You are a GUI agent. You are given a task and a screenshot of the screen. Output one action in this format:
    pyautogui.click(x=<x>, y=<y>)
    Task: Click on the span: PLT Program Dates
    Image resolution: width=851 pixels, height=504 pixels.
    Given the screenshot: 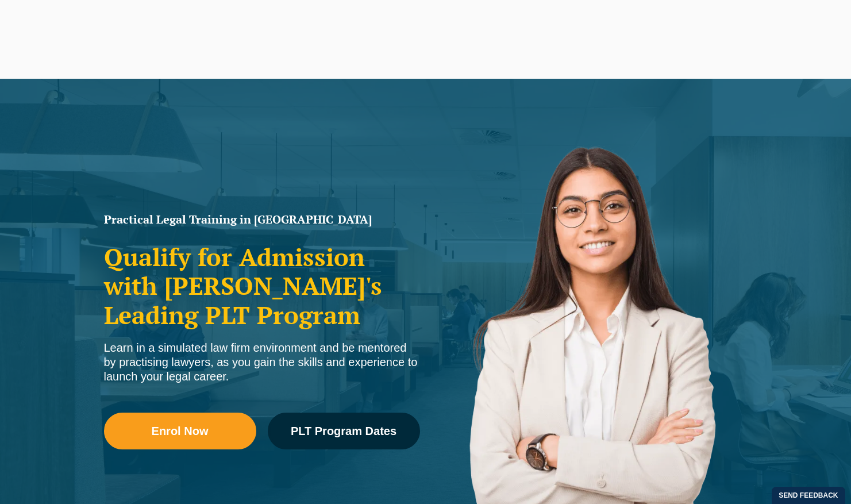 What is the action you would take?
    pyautogui.click(x=343, y=431)
    